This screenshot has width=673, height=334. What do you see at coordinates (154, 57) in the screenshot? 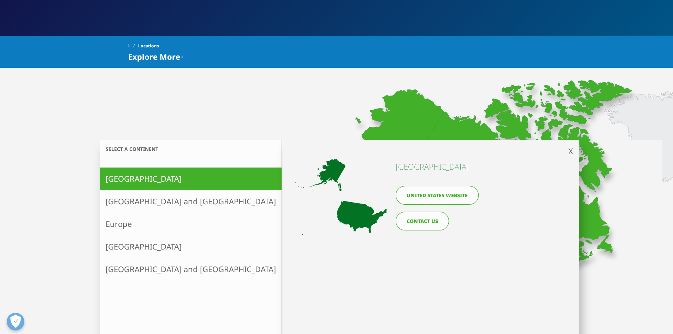
I see `span: Explore More` at bounding box center [154, 57].